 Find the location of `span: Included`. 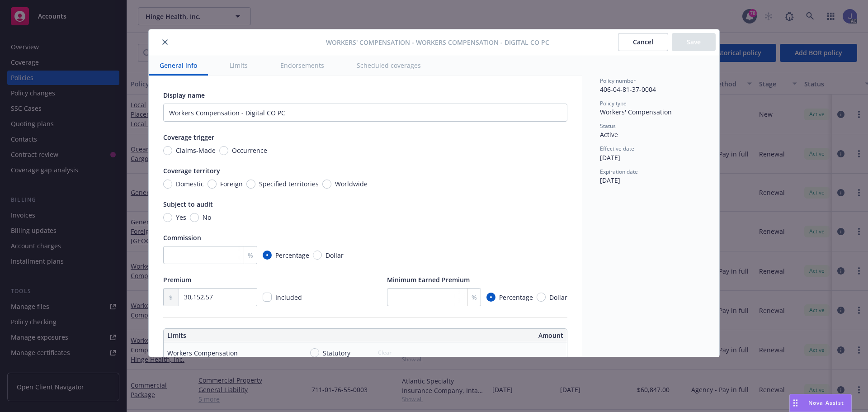

span: Included is located at coordinates (288, 297).